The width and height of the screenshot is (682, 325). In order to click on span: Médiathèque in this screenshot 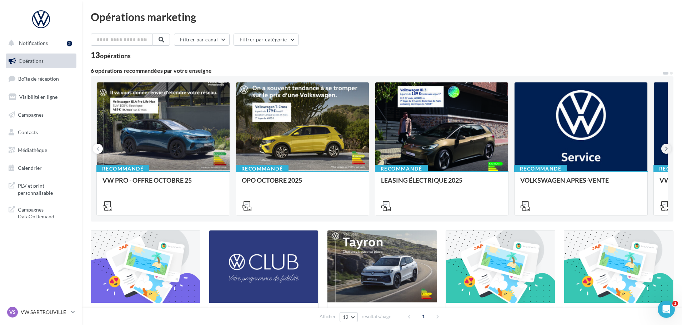, I will do `click(32, 150)`.